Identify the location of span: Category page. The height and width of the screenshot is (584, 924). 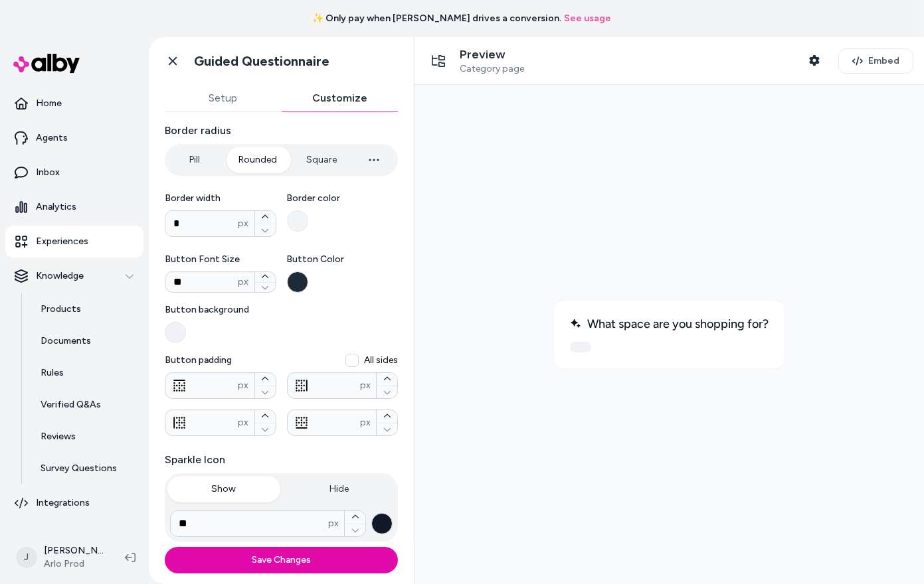
(491, 69).